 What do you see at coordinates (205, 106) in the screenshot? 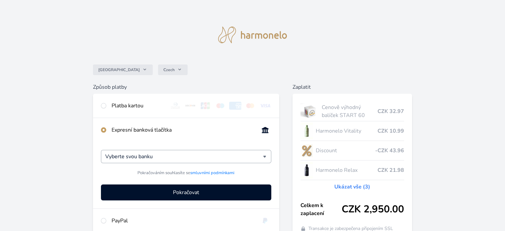
I see `img: jcb.svg` at bounding box center [205, 106].